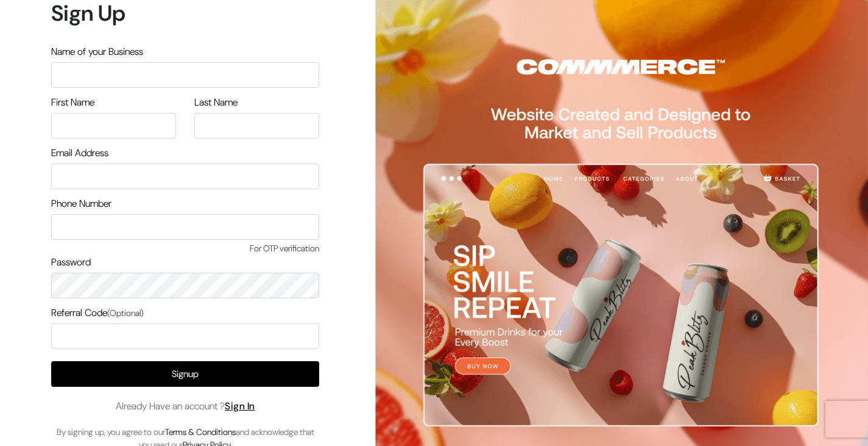  Describe the element at coordinates (80, 153) in the screenshot. I see `label: Email Address` at that location.